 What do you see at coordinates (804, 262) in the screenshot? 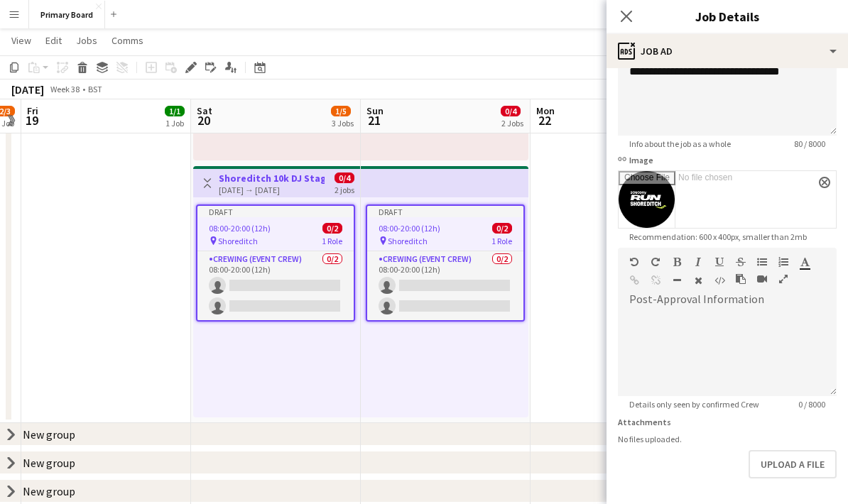
I see `button: Text Color` at bounding box center [804, 262].